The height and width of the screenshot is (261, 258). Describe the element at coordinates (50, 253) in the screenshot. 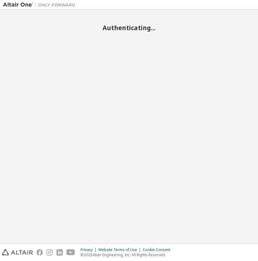

I see `img: instagram.svg` at that location.